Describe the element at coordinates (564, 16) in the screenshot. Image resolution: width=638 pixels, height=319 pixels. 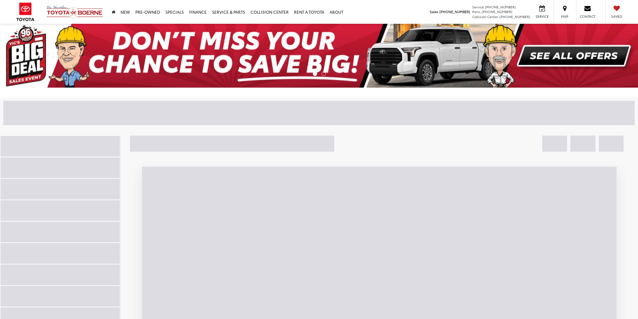
I see `span: Map` at that location.